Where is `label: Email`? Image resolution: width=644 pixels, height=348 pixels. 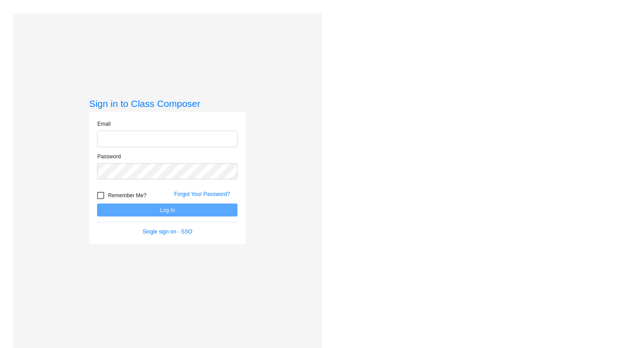
label: Email is located at coordinates (104, 124).